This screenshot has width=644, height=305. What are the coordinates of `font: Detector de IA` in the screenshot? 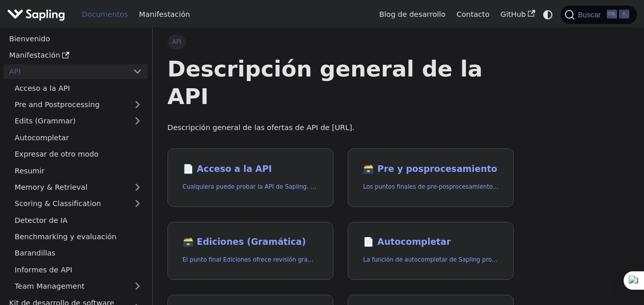 It's located at (41, 221).